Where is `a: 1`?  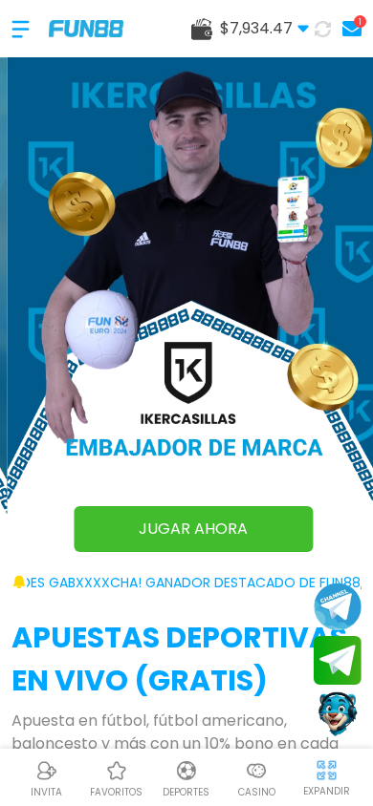
a: 1 is located at coordinates (349, 29).